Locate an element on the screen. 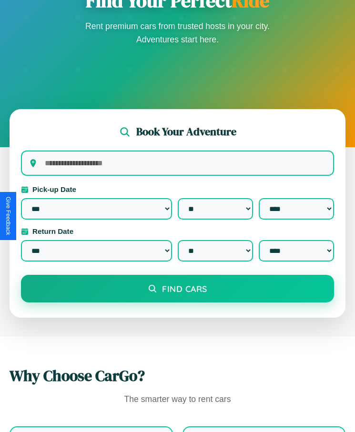 The image size is (355, 432). button: Find Cars is located at coordinates (177, 289).